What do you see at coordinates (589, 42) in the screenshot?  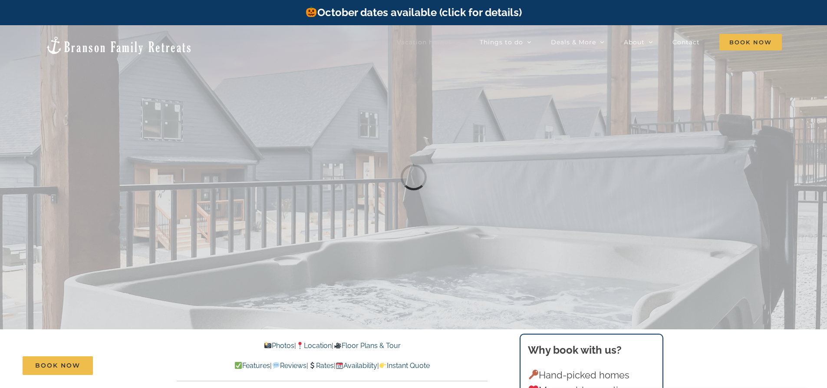 I see `nav: Main Menu` at bounding box center [589, 42].